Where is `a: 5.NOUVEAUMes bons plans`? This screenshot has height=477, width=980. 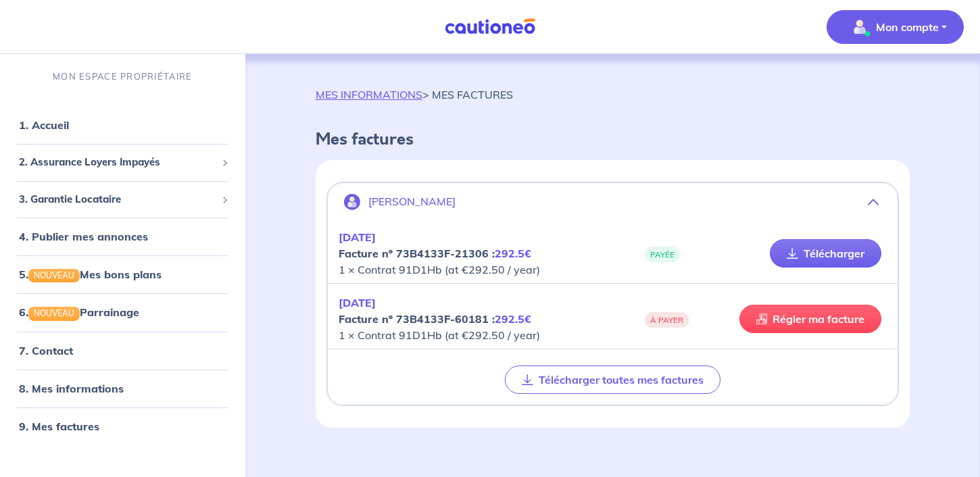 a: 5.NOUVEAUMes bons plans is located at coordinates (90, 274).